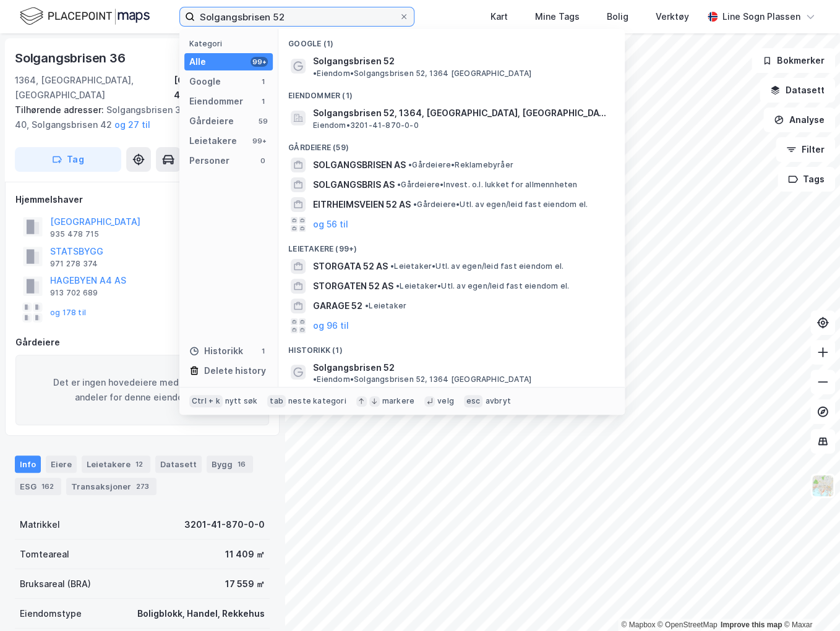  I want to click on div: neste kategori, so click(317, 401).